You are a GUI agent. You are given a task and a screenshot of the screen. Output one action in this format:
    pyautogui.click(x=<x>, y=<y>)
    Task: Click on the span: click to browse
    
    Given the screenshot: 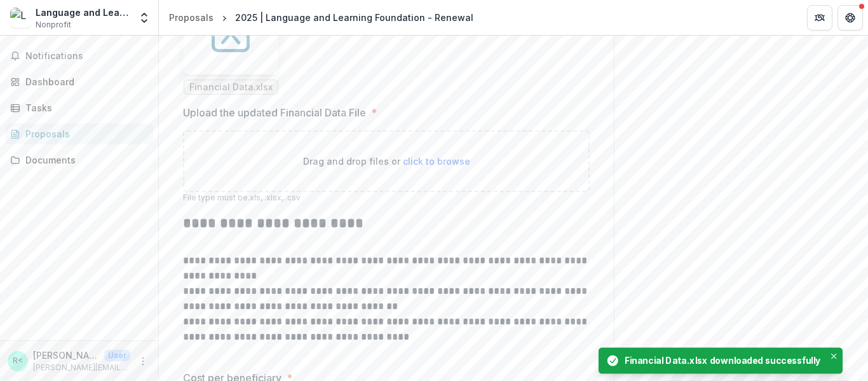 What is the action you would take?
    pyautogui.click(x=437, y=161)
    